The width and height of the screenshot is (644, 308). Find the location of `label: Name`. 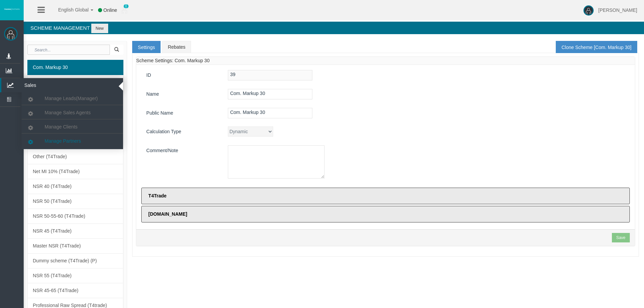

label: Name is located at coordinates (182, 94).